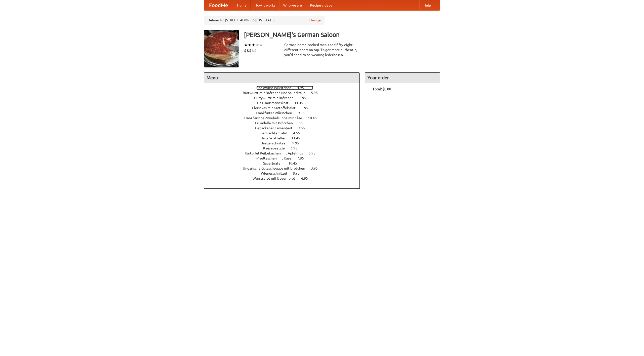 The image size is (644, 356). I want to click on span: Frikadelle mit Brötchen, so click(277, 123).